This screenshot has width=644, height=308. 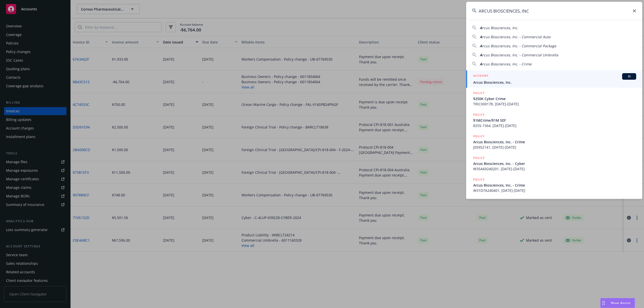 What do you see at coordinates (480, 76) in the screenshot?
I see `h5: ACCOUNT` at bounding box center [480, 76].